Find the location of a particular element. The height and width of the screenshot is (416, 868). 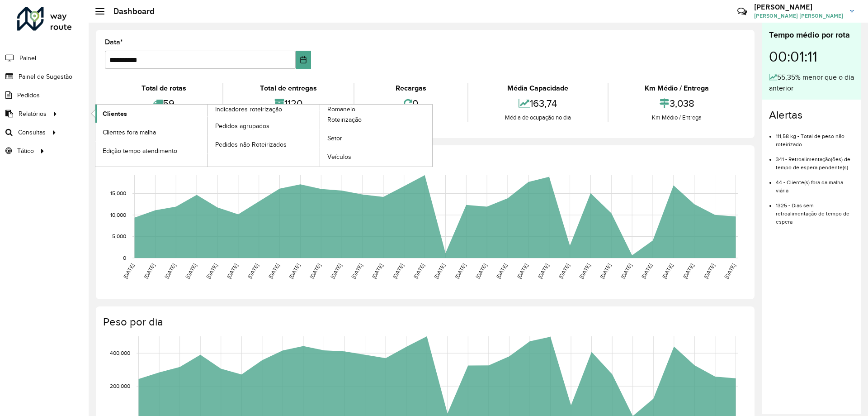

div: 00:01:11 is located at coordinates (811, 57).